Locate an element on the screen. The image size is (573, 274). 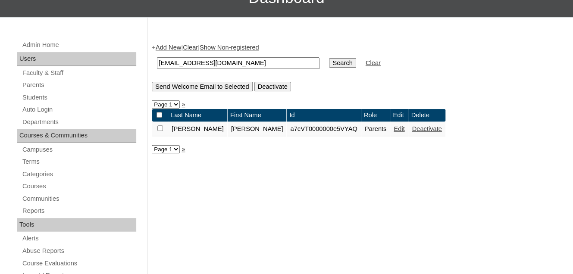
div: Courses & Communities is located at coordinates (77, 136).